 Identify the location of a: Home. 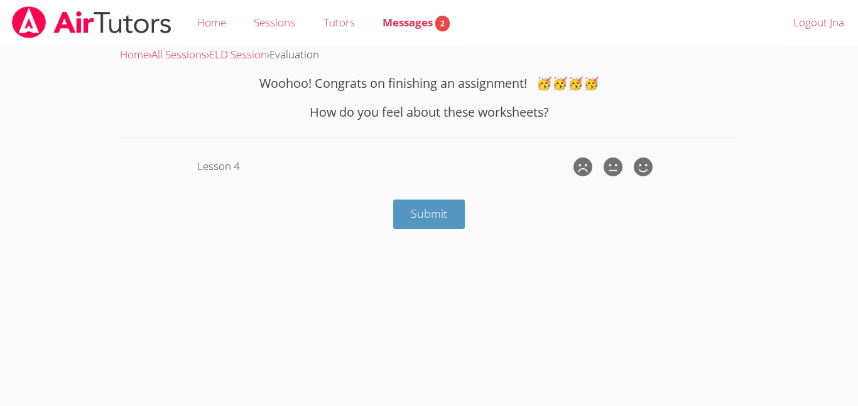
(134, 54).